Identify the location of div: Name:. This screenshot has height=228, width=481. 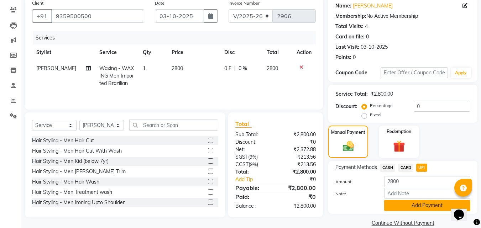
(343, 6).